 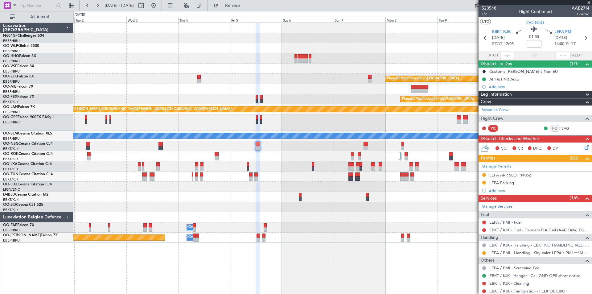 I want to click on a: Manage Permits, so click(x=497, y=167).